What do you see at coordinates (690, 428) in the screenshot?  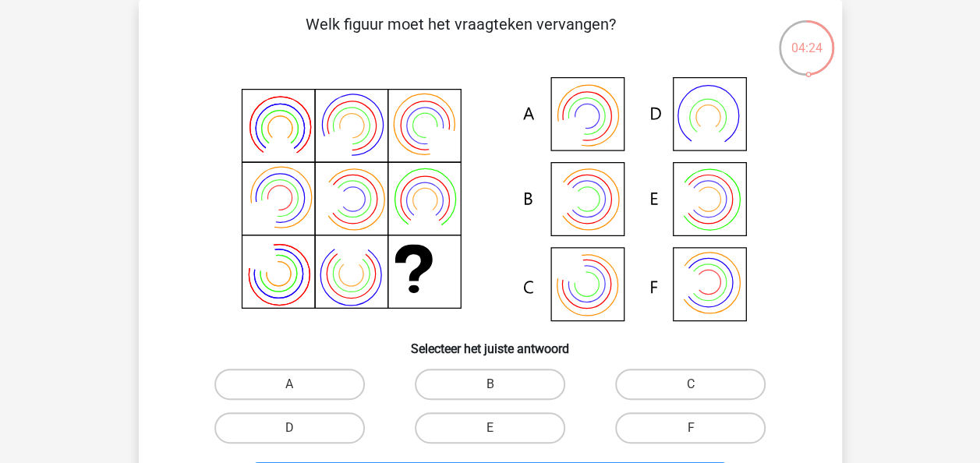 I see `label: F` at bounding box center [690, 428].